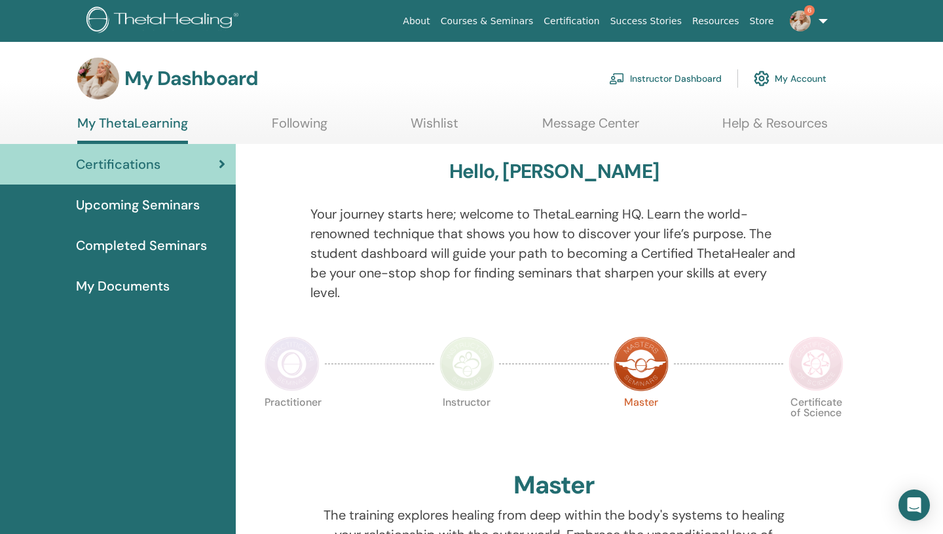  What do you see at coordinates (617, 79) in the screenshot?
I see `img: chalkboard-teacher.svg` at bounding box center [617, 79].